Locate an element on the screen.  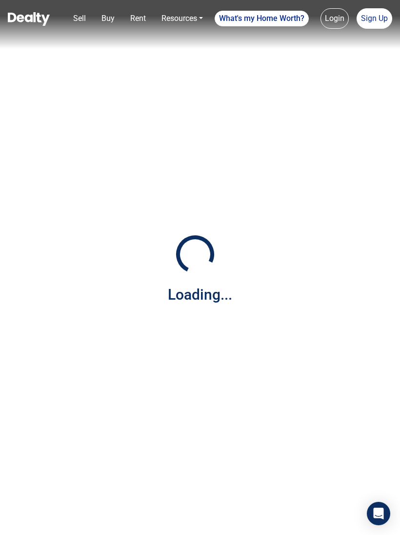
img: Dealty - Buy, Sell & Rent Homes is located at coordinates (29, 19).